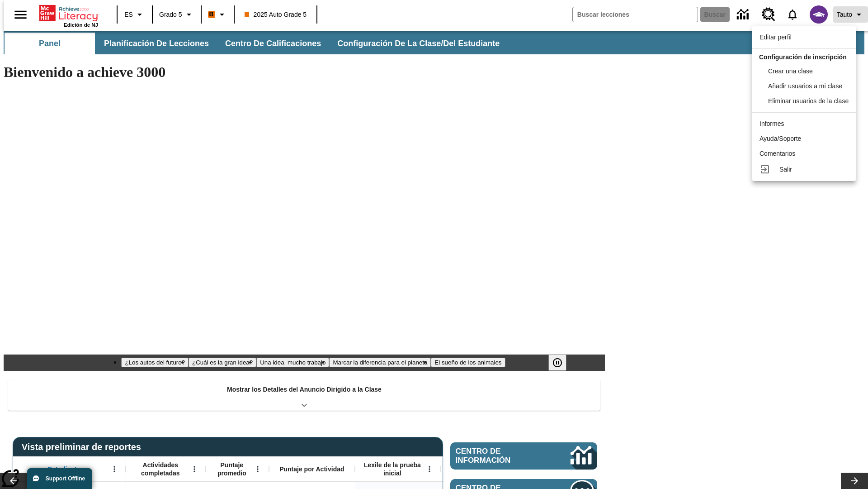 The image size is (868, 489). I want to click on span: Eliminar usuarios de la clase, so click(808, 101).